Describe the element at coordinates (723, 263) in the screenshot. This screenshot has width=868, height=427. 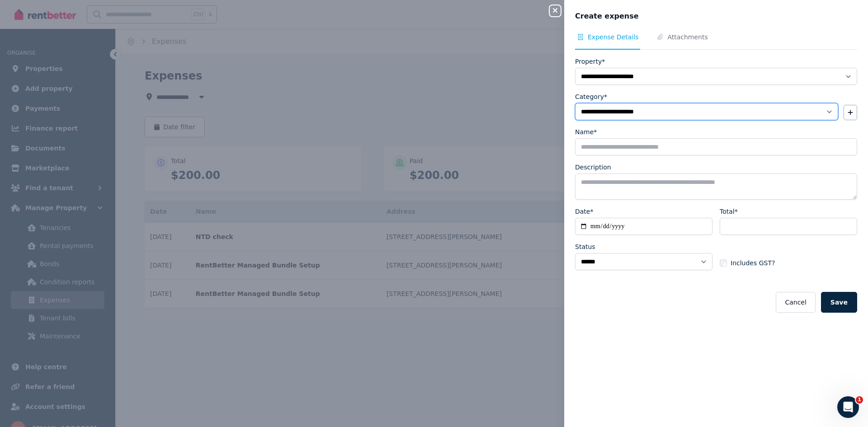
I see `input: Includes GST?` at that location.